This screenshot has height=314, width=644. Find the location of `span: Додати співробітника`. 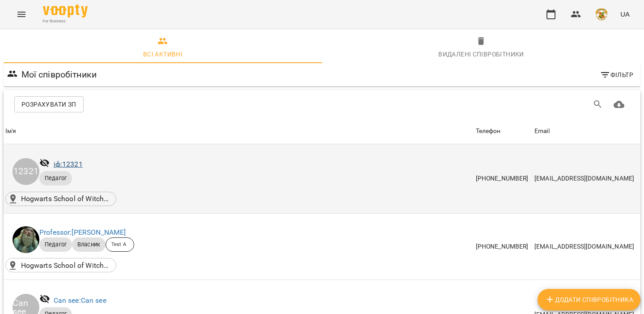

span: Додати співробітника is located at coordinates (589, 300).